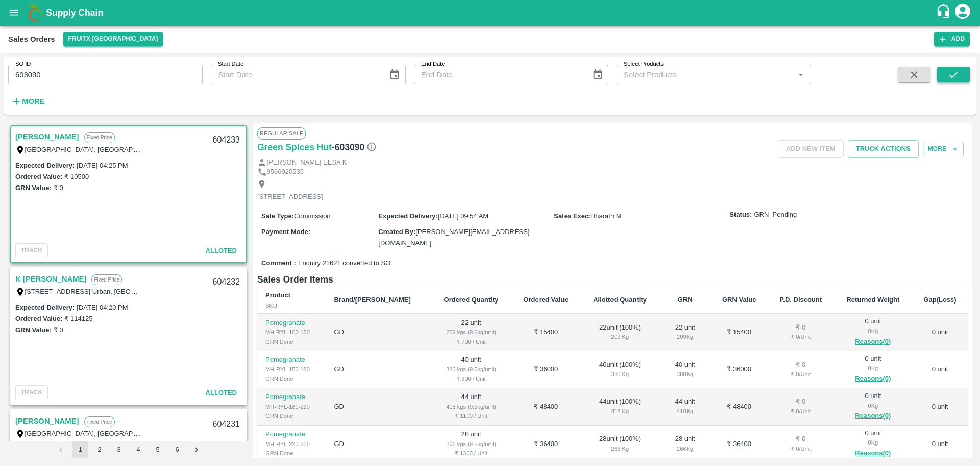 The width and height of the screenshot is (980, 466). What do you see at coordinates (620, 406) in the screenshot?
I see `div: 44 unit ( 100 %)` at bounding box center [620, 406].